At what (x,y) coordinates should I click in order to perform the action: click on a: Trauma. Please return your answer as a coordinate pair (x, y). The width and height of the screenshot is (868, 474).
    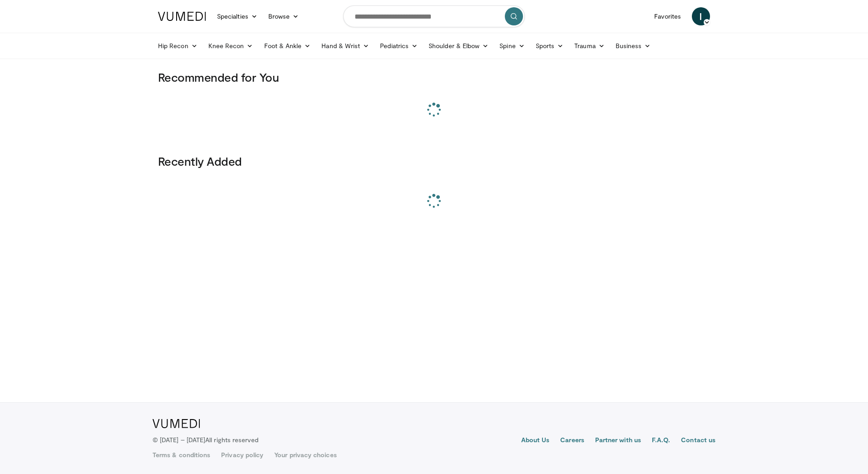
    Looking at the image, I should click on (589, 46).